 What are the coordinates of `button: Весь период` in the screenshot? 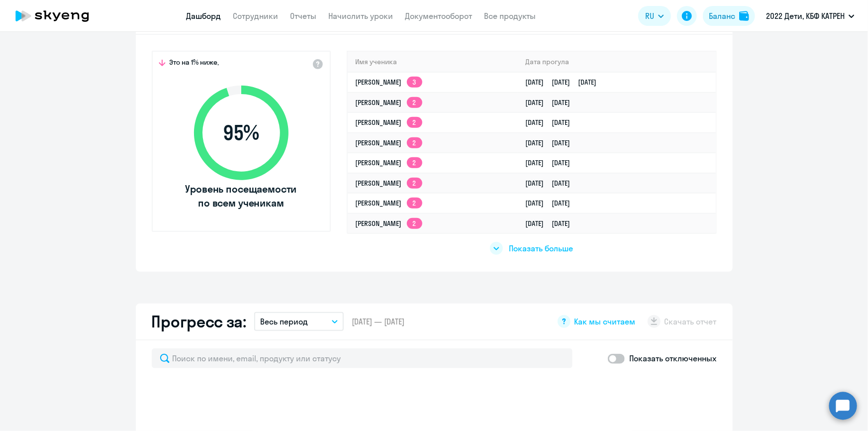 It's located at (299, 321).